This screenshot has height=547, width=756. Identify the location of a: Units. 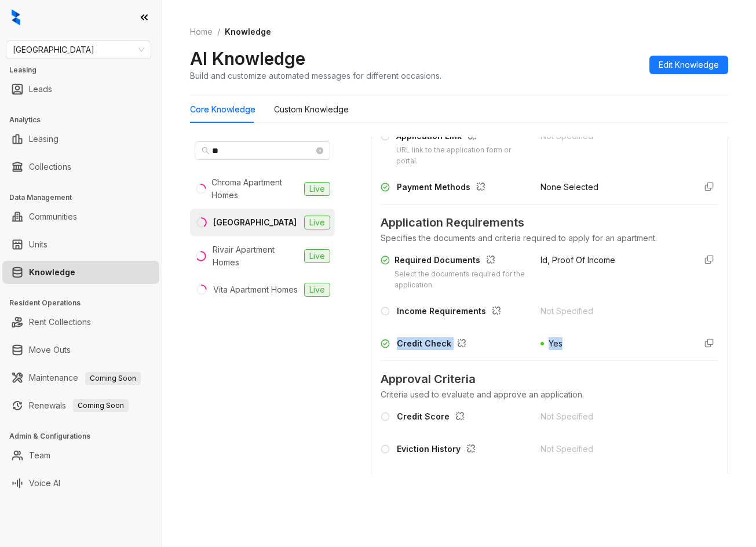
(38, 244).